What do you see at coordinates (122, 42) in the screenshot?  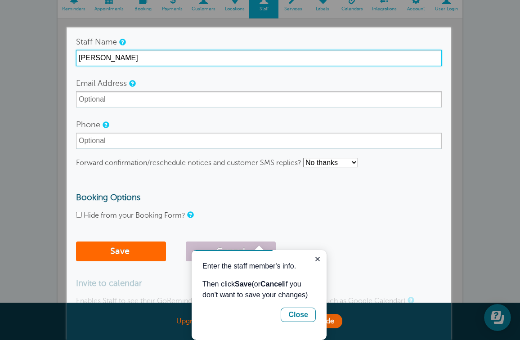 I see `a: Staff Name will be placed in your reminder template if you add the Staff Name tag to your reminde...` at bounding box center [122, 42].